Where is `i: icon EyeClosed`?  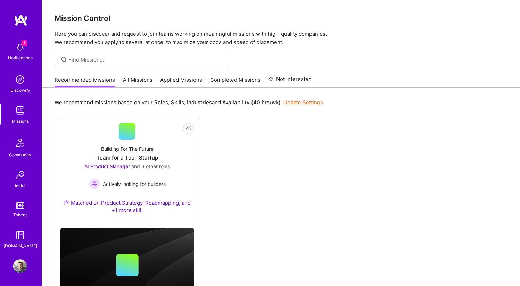 i: icon EyeClosed is located at coordinates (189, 129).